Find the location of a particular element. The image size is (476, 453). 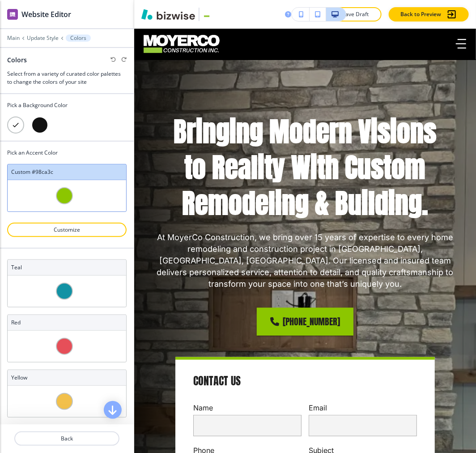

img: editor icon is located at coordinates (13, 14).